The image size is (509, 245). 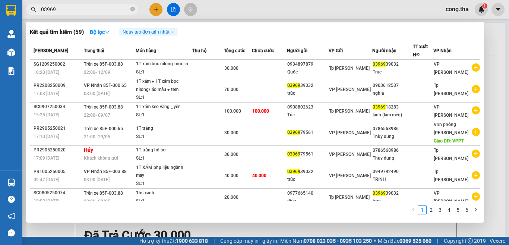 I want to click on span: search, so click(x=34, y=9).